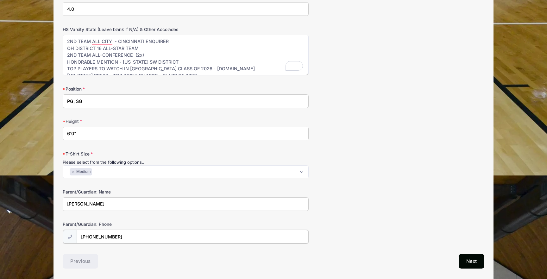  Describe the element at coordinates (185, 55) in the screenshot. I see `textarea: To enrich screen reader interactions, please activate Accessibility in Grammarly extension settings` at that location.